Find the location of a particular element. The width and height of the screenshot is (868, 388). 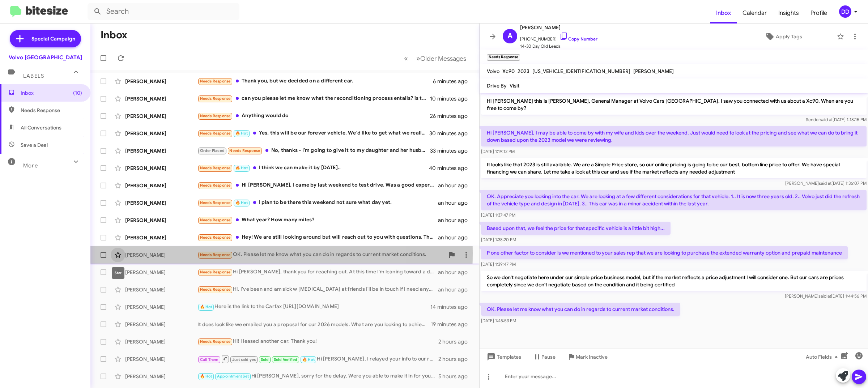

span: Sold Verified is located at coordinates (286, 359).